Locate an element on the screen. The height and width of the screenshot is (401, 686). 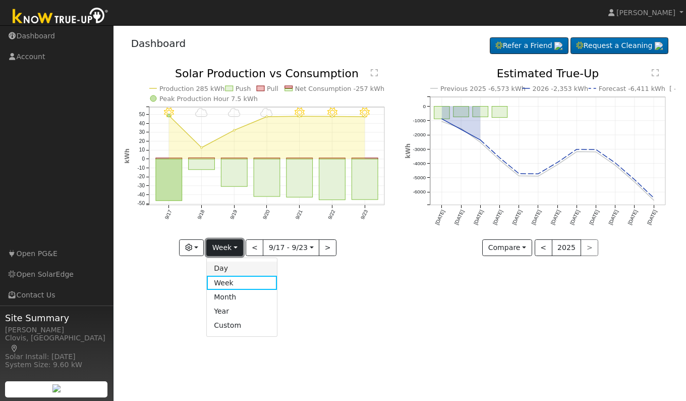
a: Dashboard is located at coordinates (158, 43).